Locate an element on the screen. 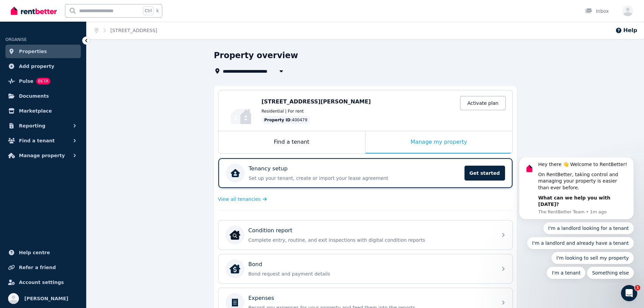 The height and width of the screenshot is (308, 644). a: Help centre is located at coordinates (43, 252).